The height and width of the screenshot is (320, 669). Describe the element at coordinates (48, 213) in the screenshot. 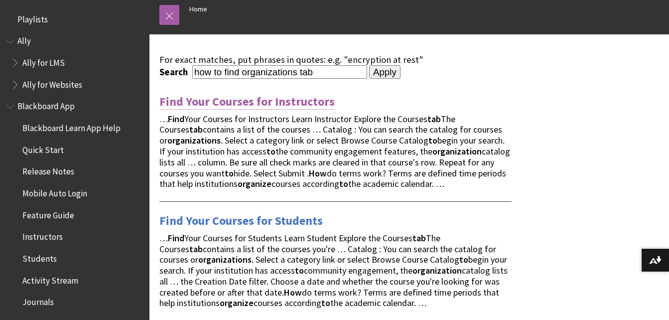

I see `span: Feature Guide` at that location.